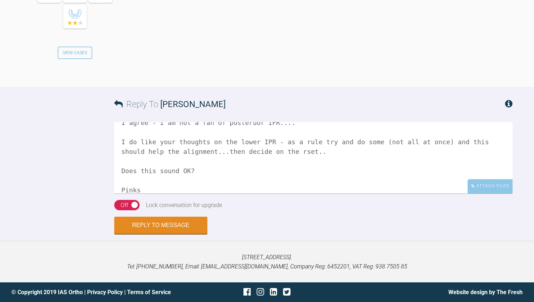 This screenshot has width=534, height=302. Describe the element at coordinates (314, 158) in the screenshot. I see `textarea: I agree - I am not a fan of posteruor IPR.... I do like your thoughts on the lower IPR - as a rul...` at that location.